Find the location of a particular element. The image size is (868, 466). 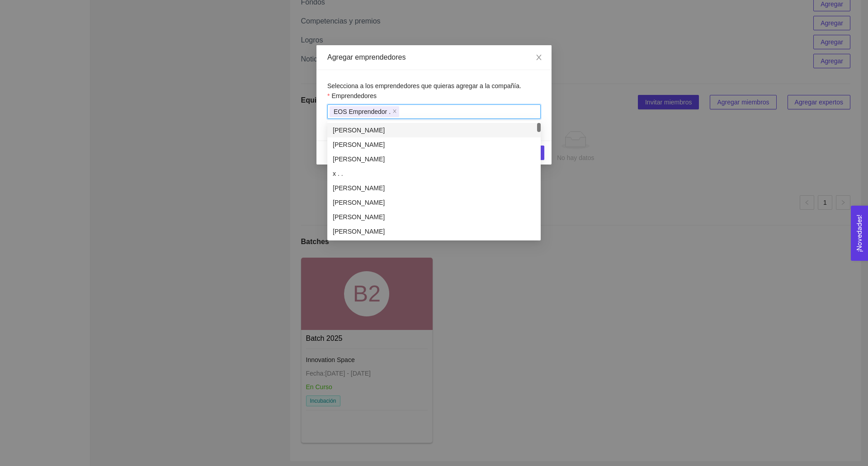

div: Héctor Hugo Delgado Carrillo is located at coordinates (434, 216).